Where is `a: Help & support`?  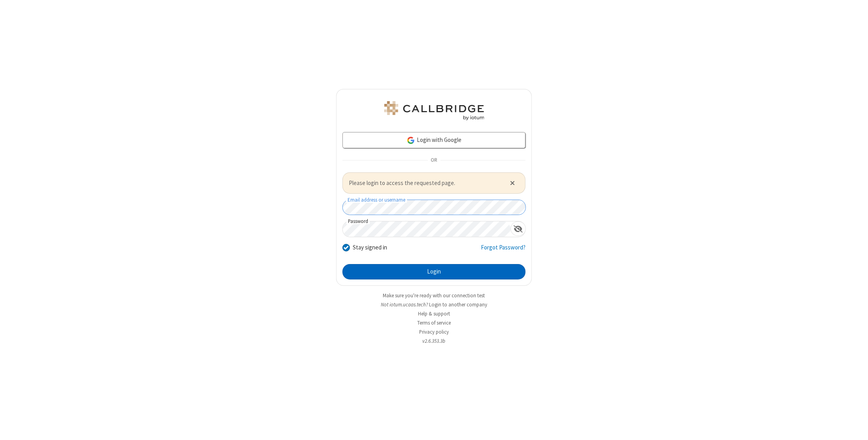
a: Help & support is located at coordinates (434, 313).